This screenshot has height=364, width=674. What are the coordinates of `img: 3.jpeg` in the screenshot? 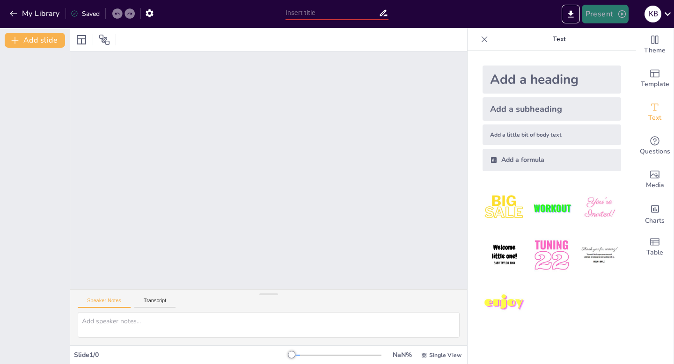 It's located at (599, 208).